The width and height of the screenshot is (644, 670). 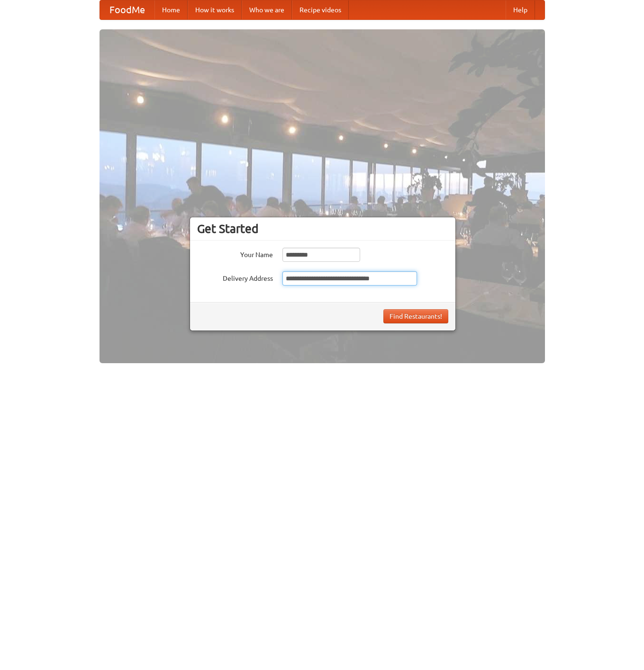 What do you see at coordinates (127, 10) in the screenshot?
I see `a: FoodMe` at bounding box center [127, 10].